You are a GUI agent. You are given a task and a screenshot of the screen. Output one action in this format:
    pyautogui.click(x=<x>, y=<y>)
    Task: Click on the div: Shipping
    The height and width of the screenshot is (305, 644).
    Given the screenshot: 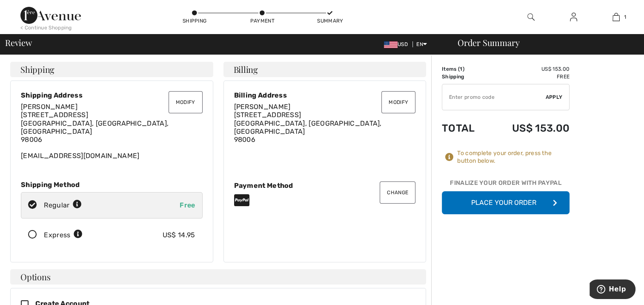 What is the action you would take?
    pyautogui.click(x=195, y=21)
    